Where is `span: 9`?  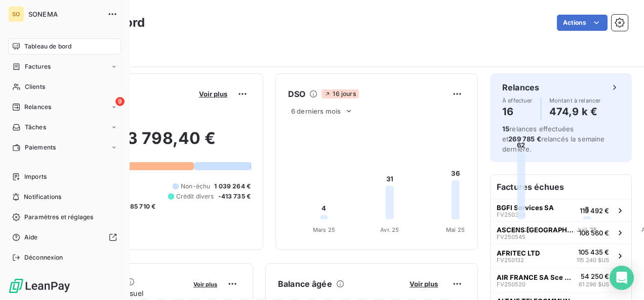
span: 9 is located at coordinates (120, 102).